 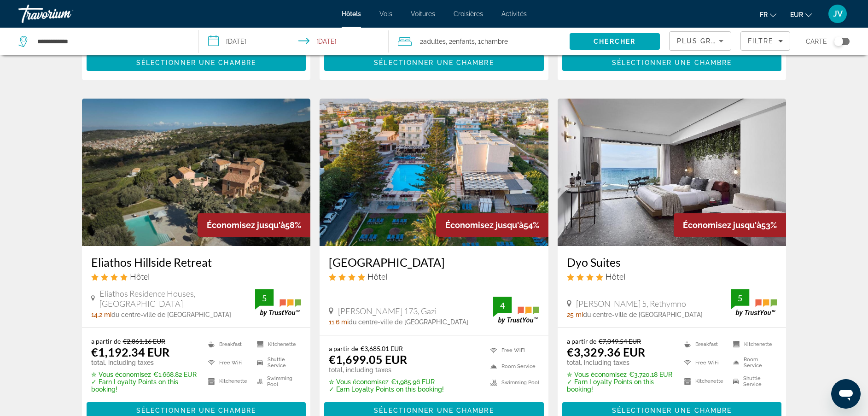 What do you see at coordinates (434, 41) in the screenshot?
I see `span: Adultes` at bounding box center [434, 41].